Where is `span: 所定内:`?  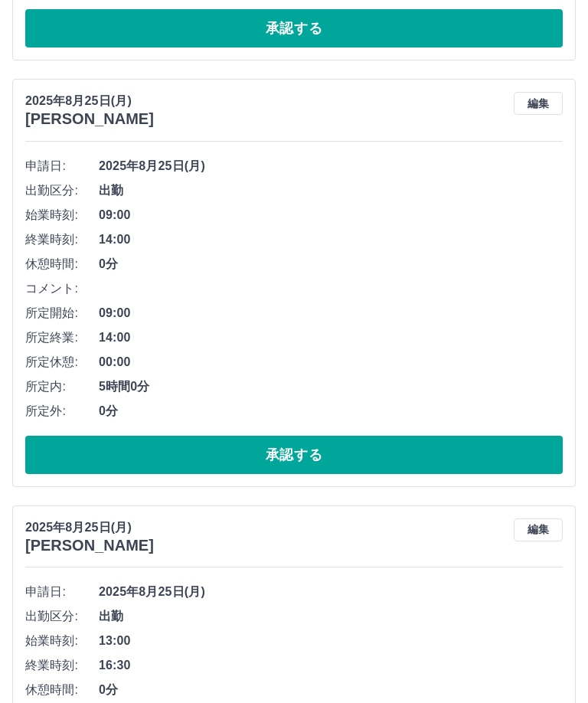
span: 所定内: is located at coordinates (62, 386).